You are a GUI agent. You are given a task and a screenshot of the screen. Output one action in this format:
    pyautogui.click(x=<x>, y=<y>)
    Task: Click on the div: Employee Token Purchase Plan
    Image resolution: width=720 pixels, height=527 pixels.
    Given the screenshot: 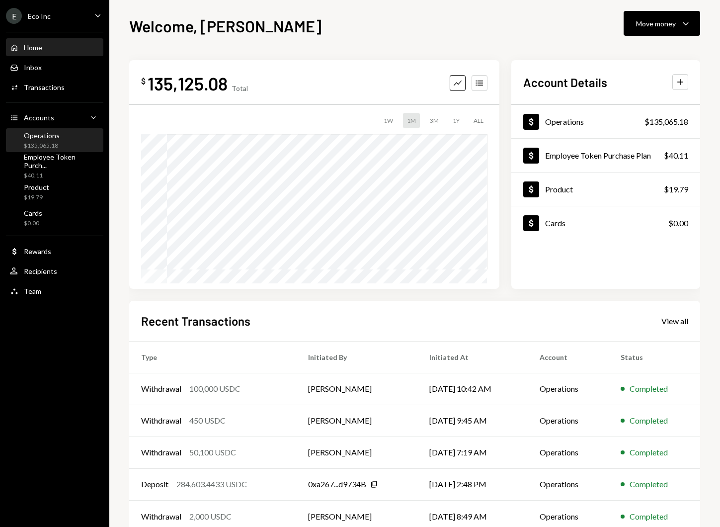 What is the action you would take?
    pyautogui.click(x=598, y=155)
    